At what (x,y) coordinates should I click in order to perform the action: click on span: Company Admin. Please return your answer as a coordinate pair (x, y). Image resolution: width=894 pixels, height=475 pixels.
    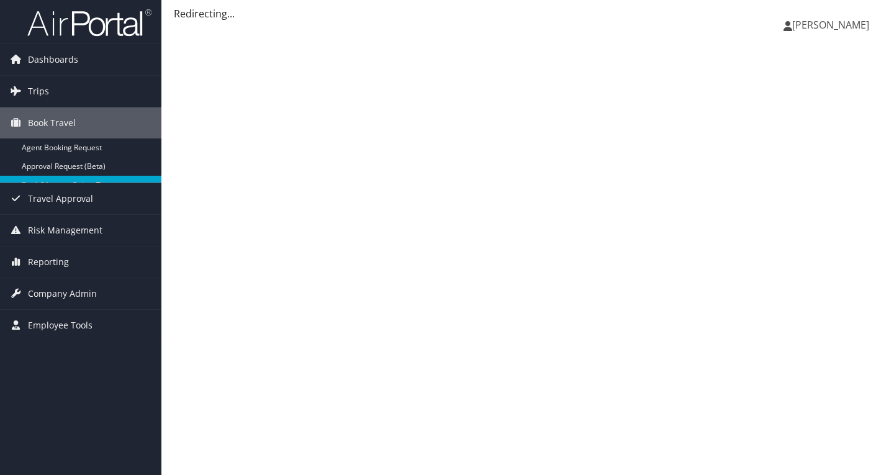
    Looking at the image, I should click on (62, 294).